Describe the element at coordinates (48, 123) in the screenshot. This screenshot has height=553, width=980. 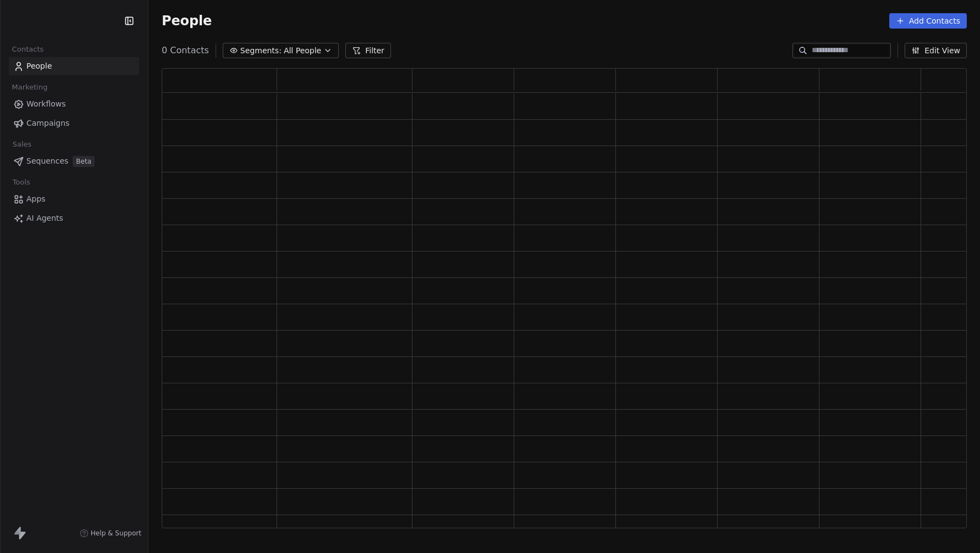
I see `span: Campaigns` at that location.